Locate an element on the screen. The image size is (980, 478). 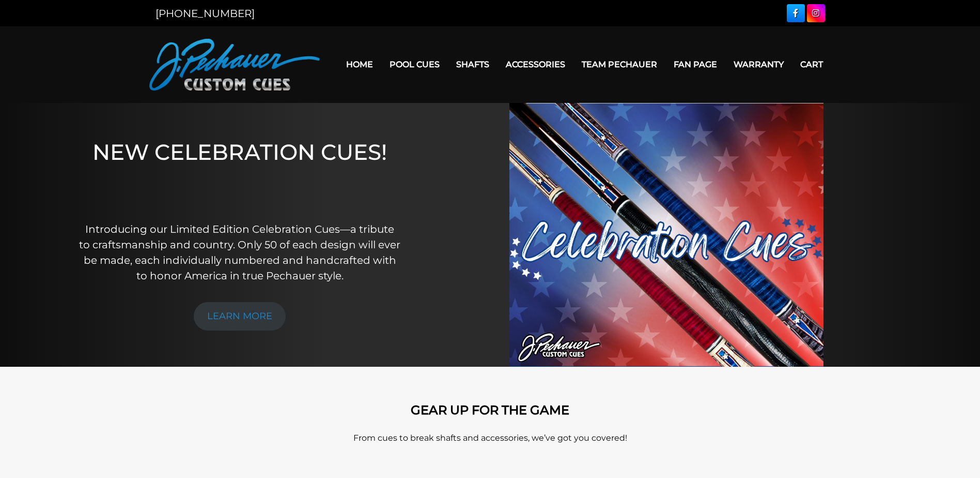
a: Team Pechauer is located at coordinates (619, 64).